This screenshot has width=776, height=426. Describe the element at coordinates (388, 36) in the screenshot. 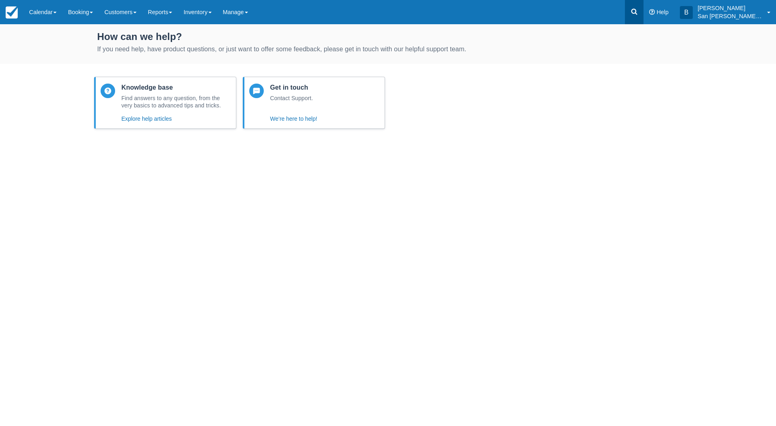

I see `div: How can we help?` at that location.